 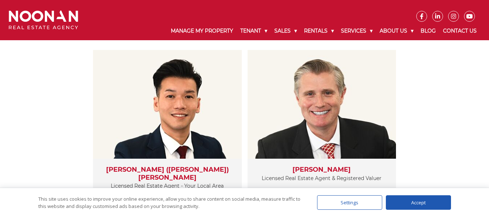 What do you see at coordinates (202, 31) in the screenshot?
I see `a: Manage My Property` at bounding box center [202, 31].